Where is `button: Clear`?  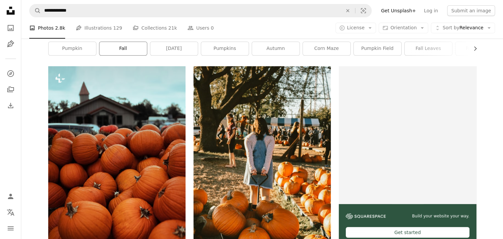
button: Clear is located at coordinates (348, 11).